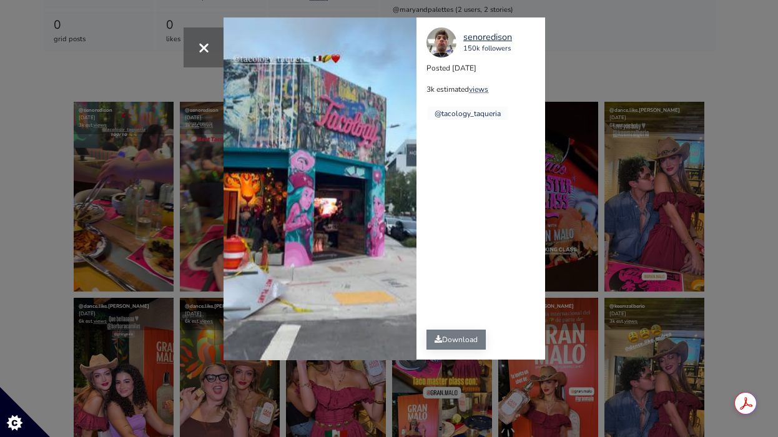 The image size is (778, 437). What do you see at coordinates (467, 114) in the screenshot?
I see `a: @tacology_taqueria` at bounding box center [467, 114].